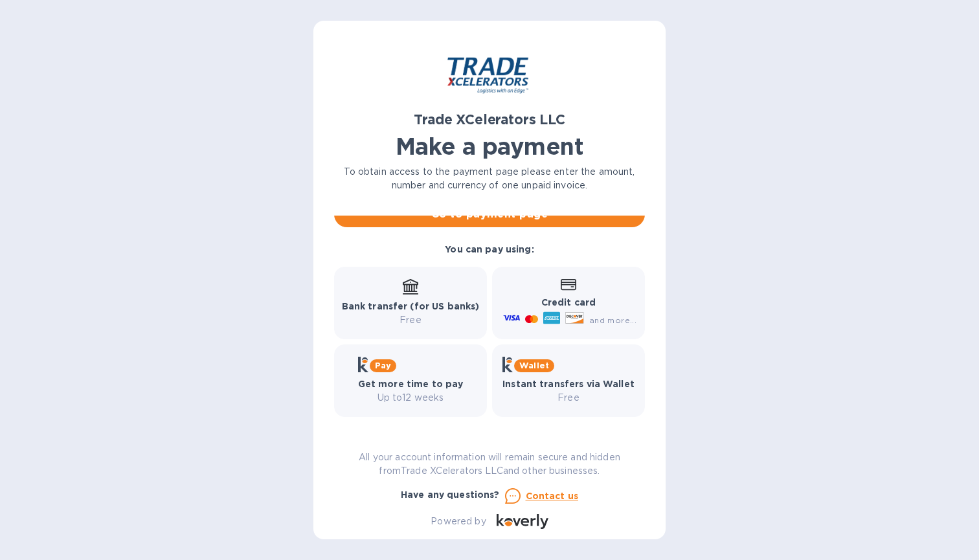  What do you see at coordinates (490, 464) in the screenshot?
I see `p: All your account information will remain secure and hidden from Trade XCelerators LLC and other b...` at bounding box center [490, 464].